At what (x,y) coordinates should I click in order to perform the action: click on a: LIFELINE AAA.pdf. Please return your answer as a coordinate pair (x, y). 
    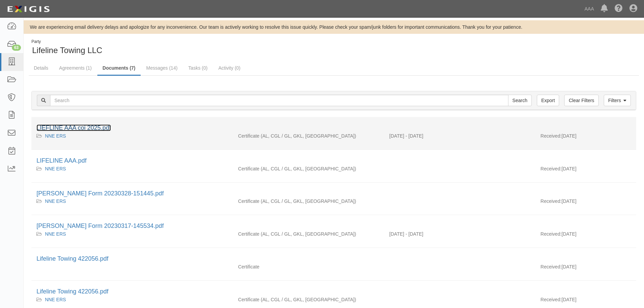
    Looking at the image, I should click on (62, 161).